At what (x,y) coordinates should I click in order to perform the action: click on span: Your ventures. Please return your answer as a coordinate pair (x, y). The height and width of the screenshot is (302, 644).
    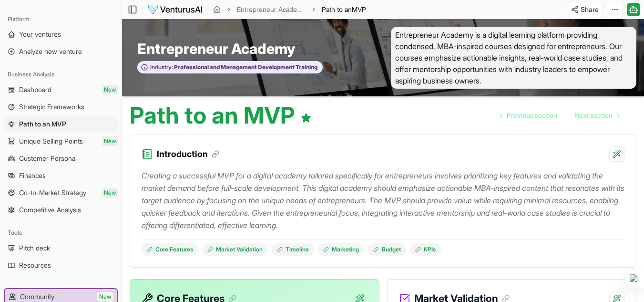
    Looking at the image, I should click on (40, 34).